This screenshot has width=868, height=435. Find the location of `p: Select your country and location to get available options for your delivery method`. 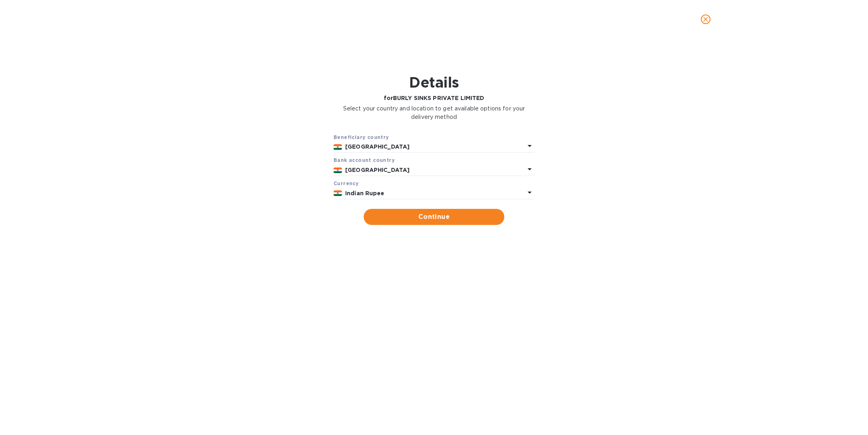

p: Select your country and location to get available options for your delivery method is located at coordinates (434, 113).